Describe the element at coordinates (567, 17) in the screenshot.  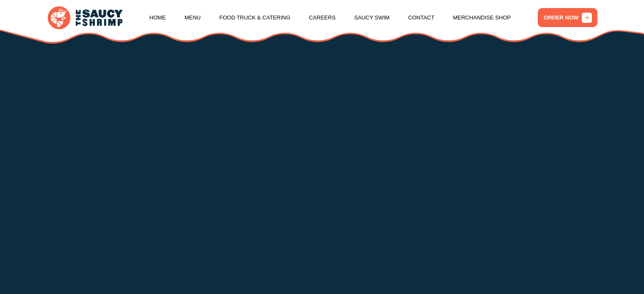
I see `a: ORDER NOW` at that location.